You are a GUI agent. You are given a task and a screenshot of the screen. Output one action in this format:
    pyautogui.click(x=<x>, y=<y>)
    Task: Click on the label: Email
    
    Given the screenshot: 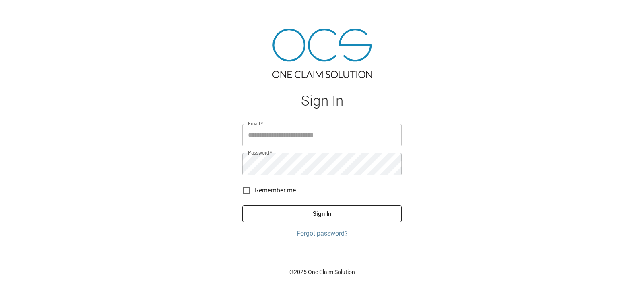 What is the action you would take?
    pyautogui.click(x=255, y=123)
    